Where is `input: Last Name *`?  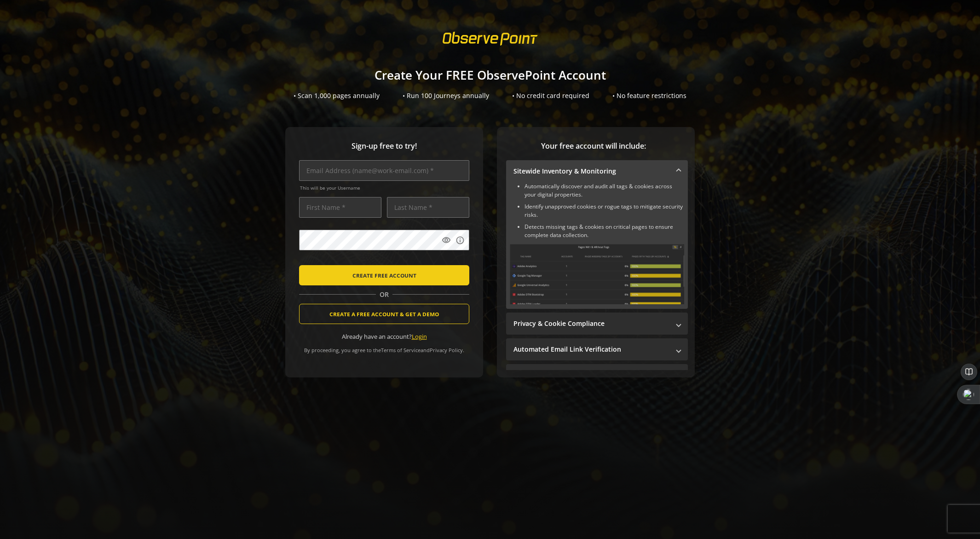
input: Last Name * is located at coordinates (428, 207).